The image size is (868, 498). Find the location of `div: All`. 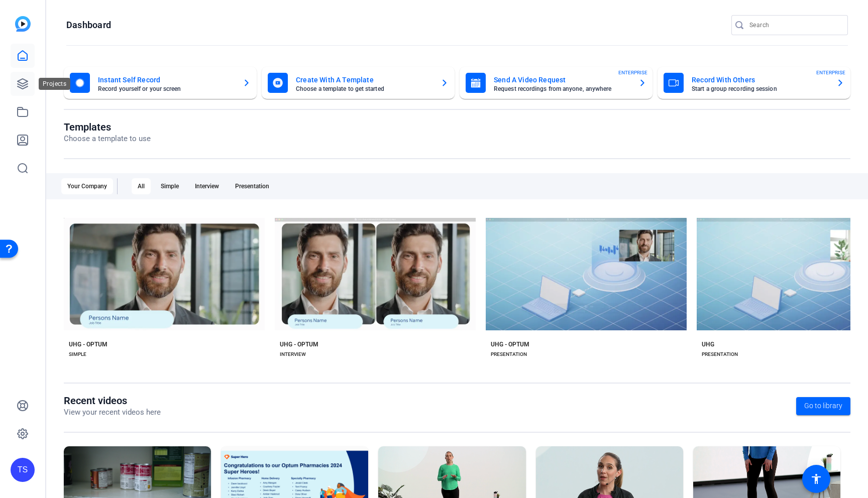

div: All is located at coordinates (141, 186).